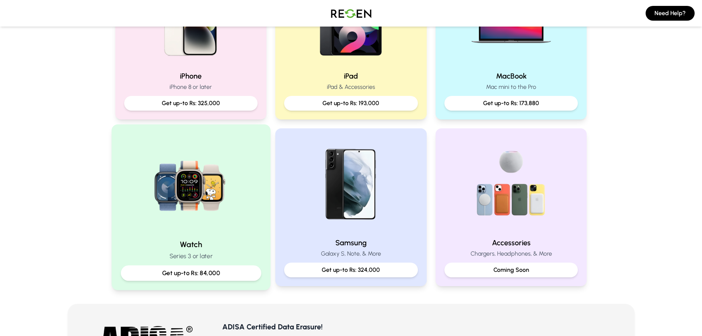 The image size is (702, 336). What do you see at coordinates (351, 76) in the screenshot?
I see `h2: iPad` at bounding box center [351, 76].